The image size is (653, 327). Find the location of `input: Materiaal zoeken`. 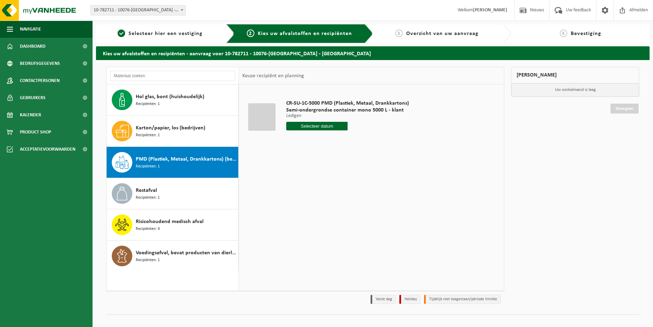

input: Materiaal zoeken is located at coordinates (172, 76).